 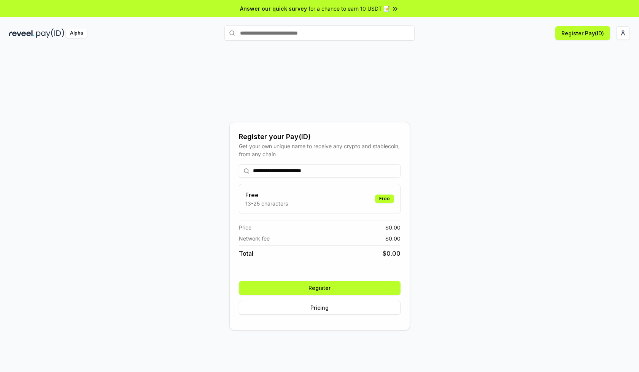 I want to click on button: Register Pay(ID), so click(x=582, y=33).